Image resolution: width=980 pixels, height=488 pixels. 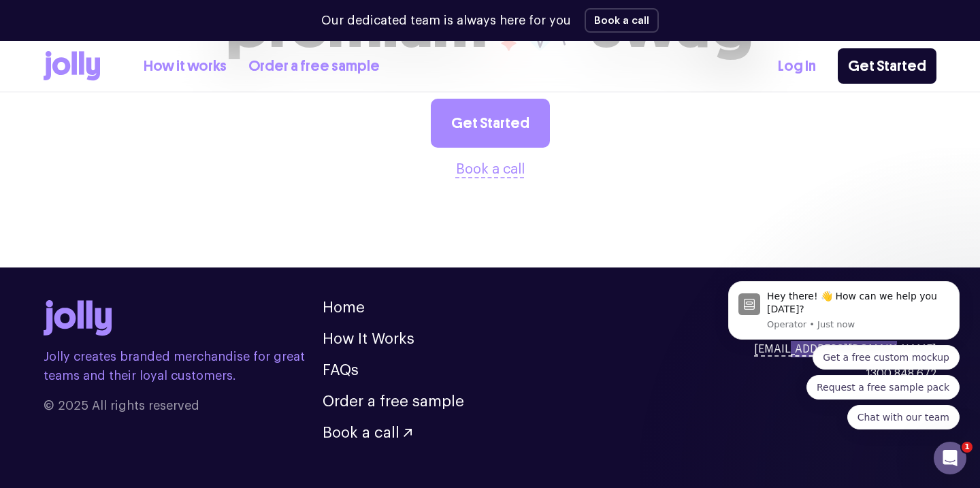 I want to click on span: 1, so click(x=967, y=447).